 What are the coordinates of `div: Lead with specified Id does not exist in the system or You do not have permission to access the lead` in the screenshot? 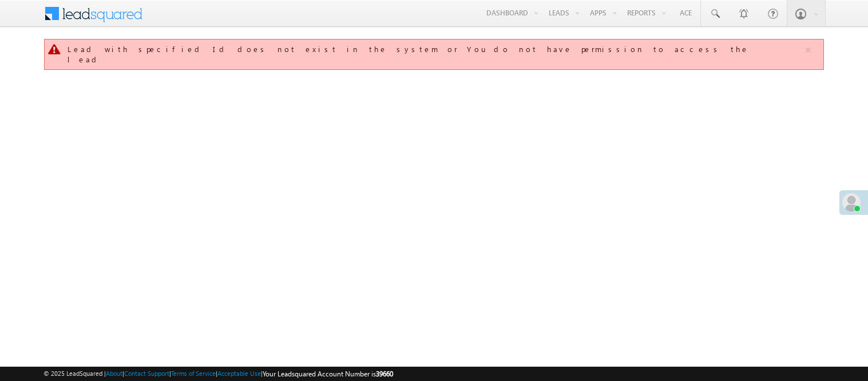 It's located at (435, 54).